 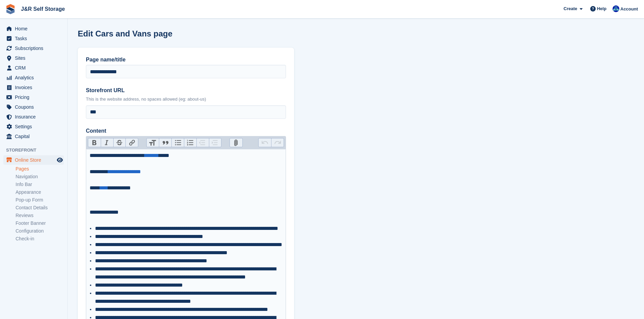 I want to click on span: Analytics, so click(x=35, y=78).